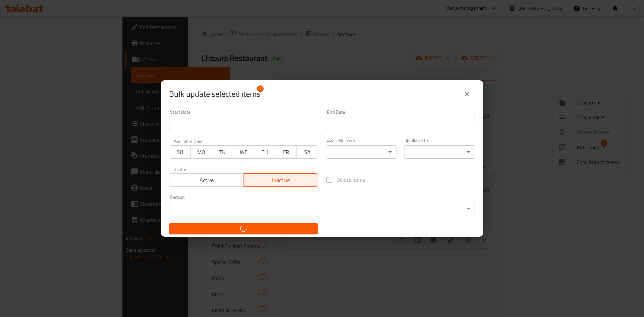  Describe the element at coordinates (307, 152) in the screenshot. I see `button: SA` at that location.